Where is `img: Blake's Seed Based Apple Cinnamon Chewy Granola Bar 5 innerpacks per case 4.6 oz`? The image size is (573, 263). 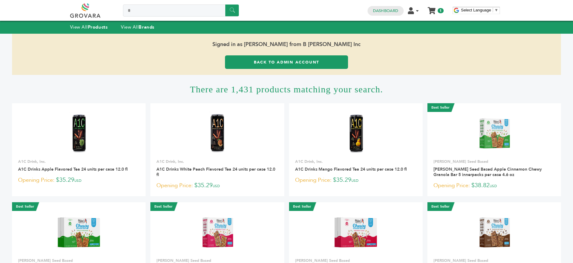
img: Blake's Seed Based Apple Cinnamon Chewy Granola Bar 5 innerpacks per case 4.6 oz is located at coordinates (495, 133).